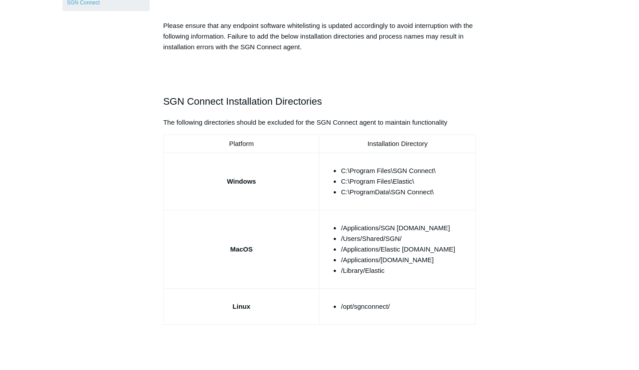  What do you see at coordinates (305, 122) in the screenshot?
I see `span: The following directories should be excluded for the SGN Connect agent to maintain functionality` at bounding box center [305, 122].